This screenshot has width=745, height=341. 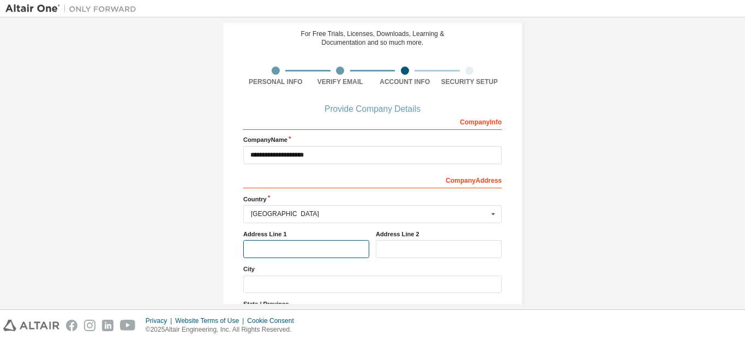 I want to click on div: Provide Company Details, so click(x=372, y=109).